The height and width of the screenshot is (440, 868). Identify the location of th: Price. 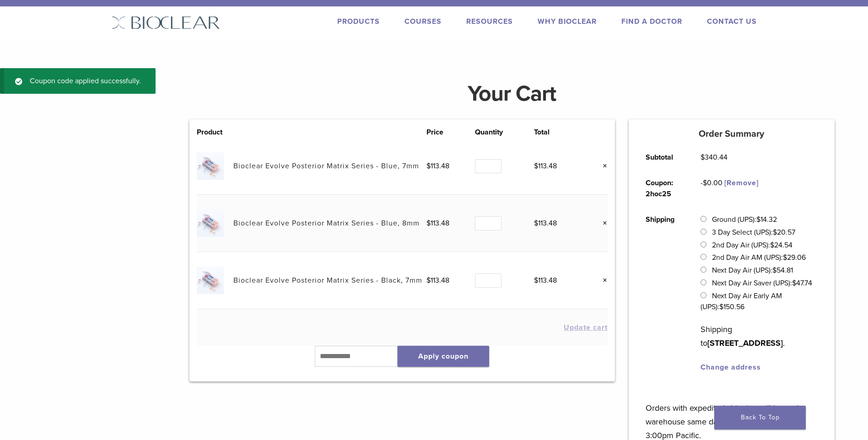
(451, 133).